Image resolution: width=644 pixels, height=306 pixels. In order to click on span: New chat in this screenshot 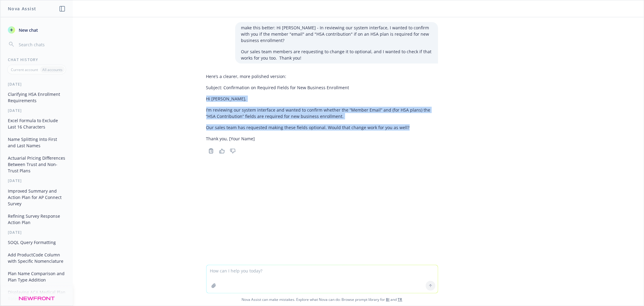, I will do `click(28, 30)`.